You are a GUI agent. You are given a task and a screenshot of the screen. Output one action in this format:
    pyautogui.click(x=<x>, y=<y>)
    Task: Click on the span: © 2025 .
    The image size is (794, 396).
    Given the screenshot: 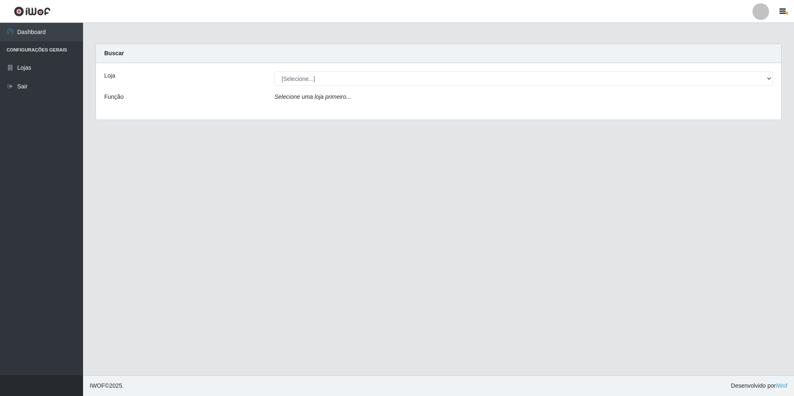 What is the action you would take?
    pyautogui.click(x=107, y=386)
    